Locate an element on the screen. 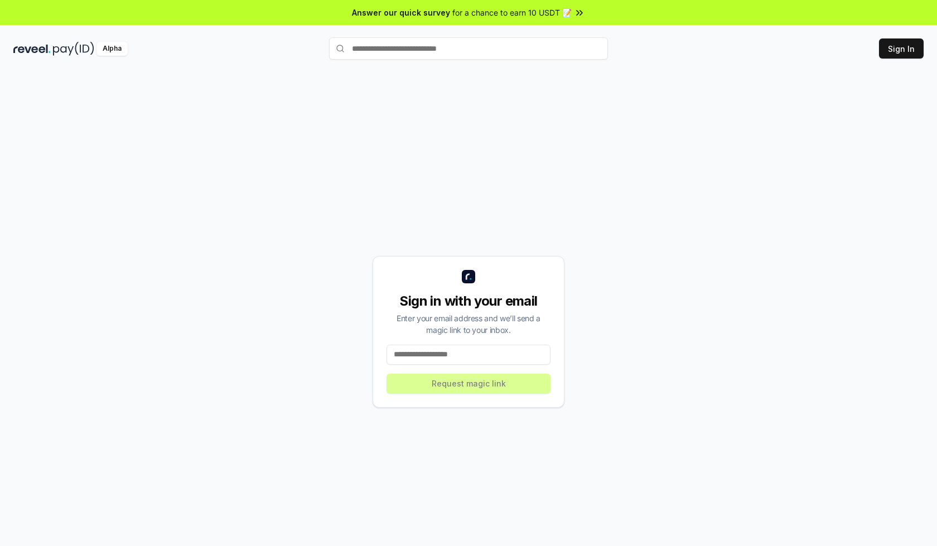 This screenshot has height=546, width=937. span: Answer our quick survey is located at coordinates (401, 12).